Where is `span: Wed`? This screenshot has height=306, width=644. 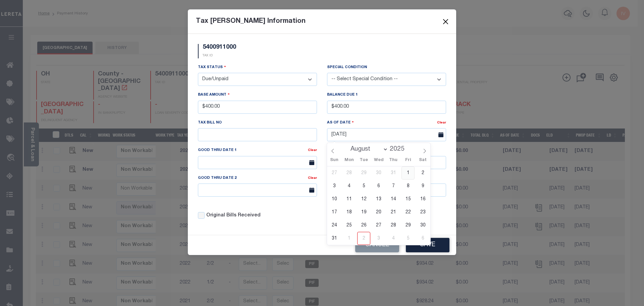
span: Wed is located at coordinates (378, 160).